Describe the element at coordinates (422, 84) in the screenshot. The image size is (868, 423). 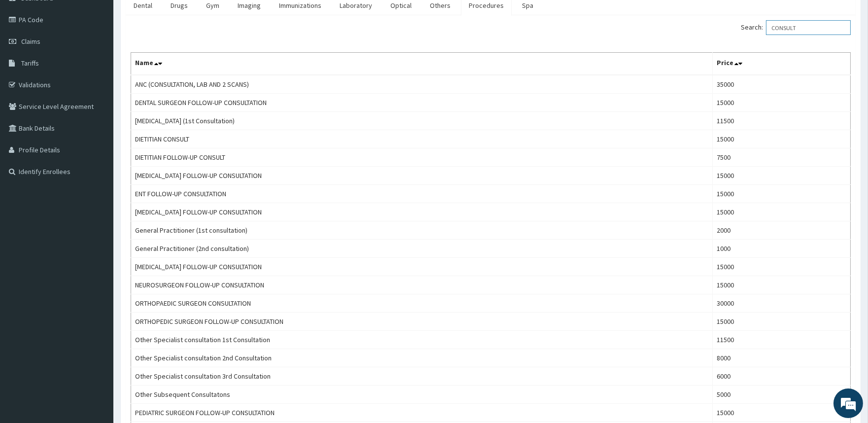
I see `td: ANC (CONSULTATION, LAB AND 2 SCANS)` at that location.